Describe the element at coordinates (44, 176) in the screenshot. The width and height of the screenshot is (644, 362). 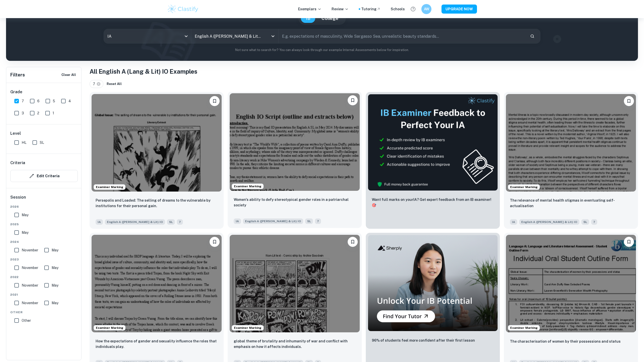
I see `button: Edit Criteria` at that location.